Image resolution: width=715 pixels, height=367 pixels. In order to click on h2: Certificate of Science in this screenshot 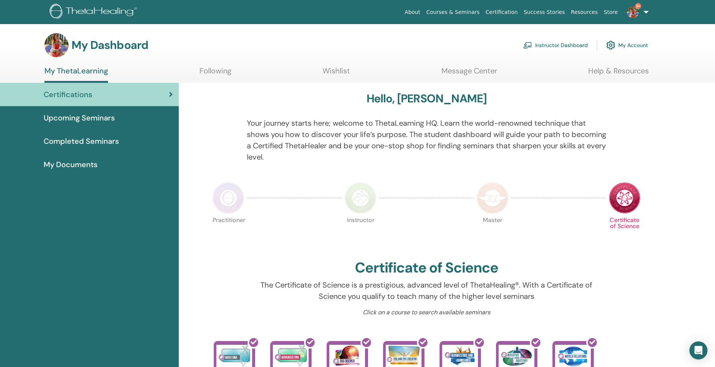, I will do `click(427, 268)`.